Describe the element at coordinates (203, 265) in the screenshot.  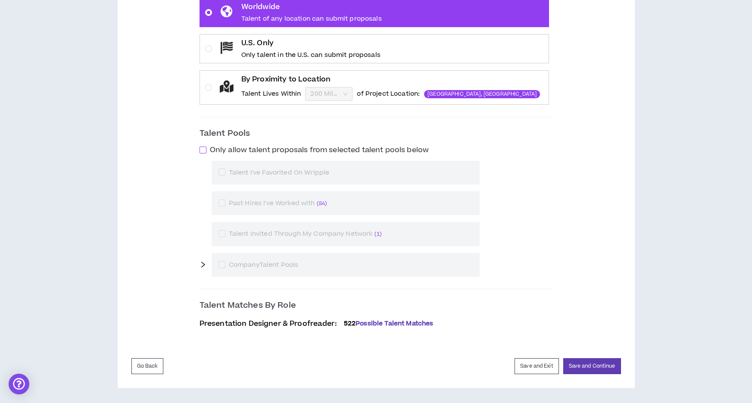
I see `span: right` at that location.